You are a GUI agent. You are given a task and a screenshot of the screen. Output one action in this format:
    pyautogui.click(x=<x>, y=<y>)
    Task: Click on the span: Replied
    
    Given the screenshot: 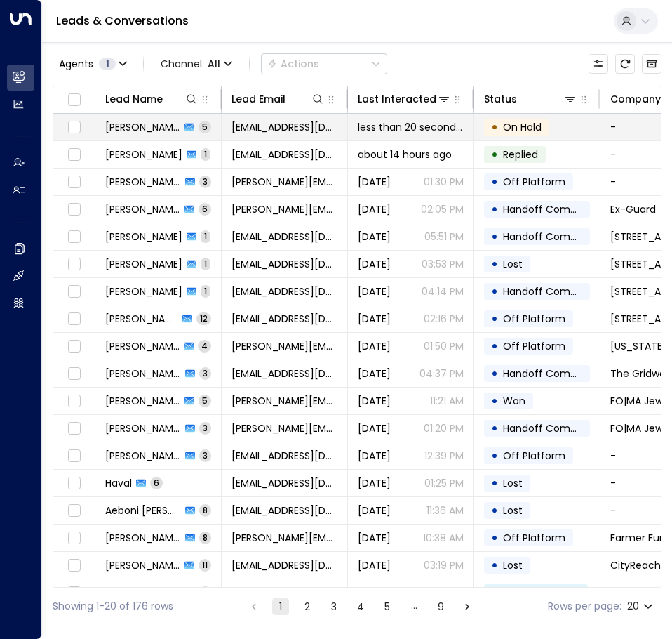 What is the action you would take?
    pyautogui.click(x=520, y=154)
    